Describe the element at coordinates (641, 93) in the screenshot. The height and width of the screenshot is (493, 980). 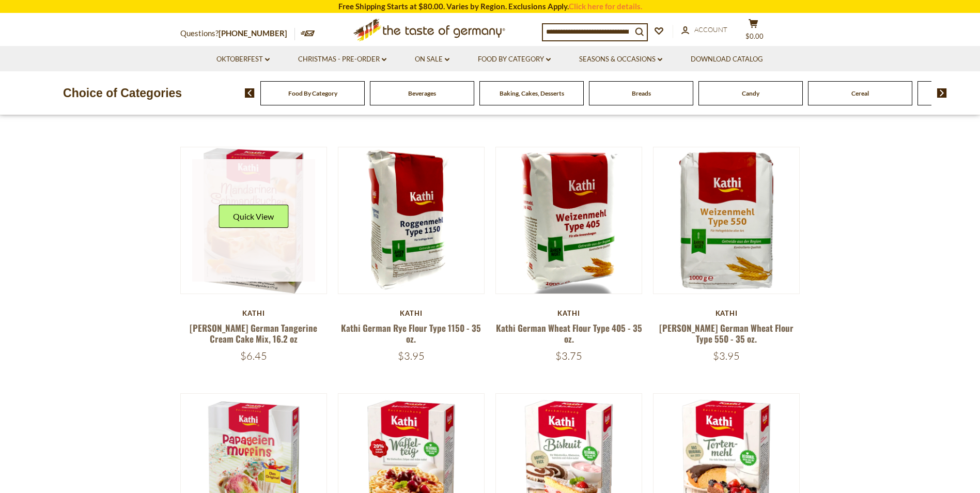
I see `span: Breads` at that location.